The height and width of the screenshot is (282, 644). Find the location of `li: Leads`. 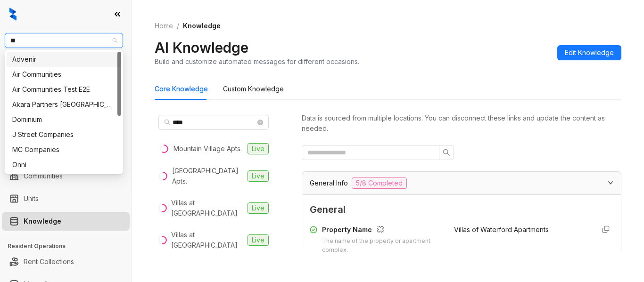

li: Leads is located at coordinates (66, 73).